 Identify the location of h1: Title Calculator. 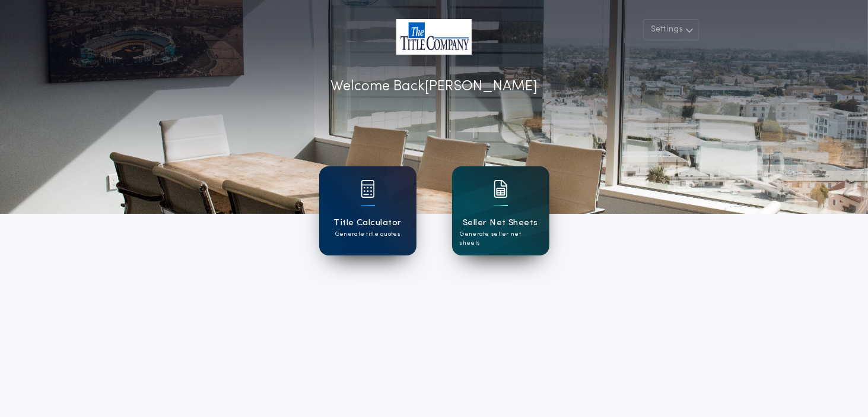
(367, 223).